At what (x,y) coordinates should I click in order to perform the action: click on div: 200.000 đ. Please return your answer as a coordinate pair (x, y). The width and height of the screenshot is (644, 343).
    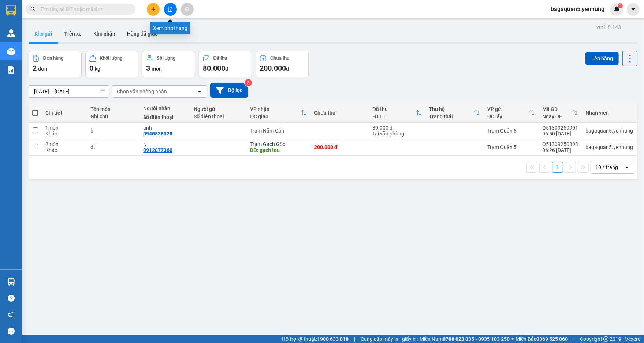
    Looking at the image, I should click on (340, 147).